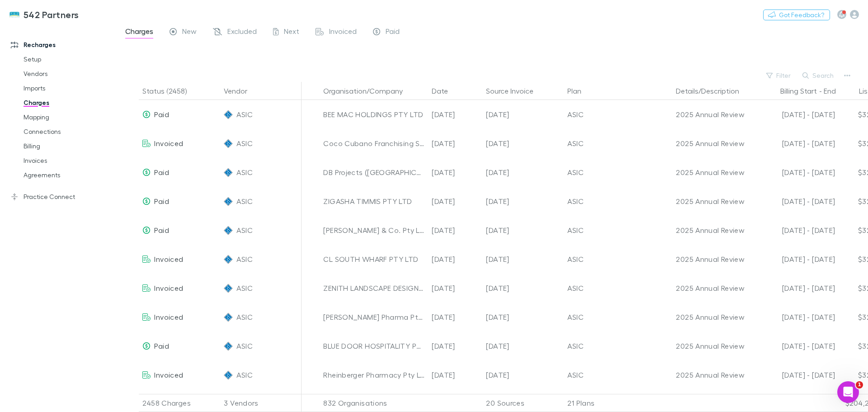 This screenshot has height=412, width=868. Describe the element at coordinates (62, 196) in the screenshot. I see `a: Practice Connect` at that location.